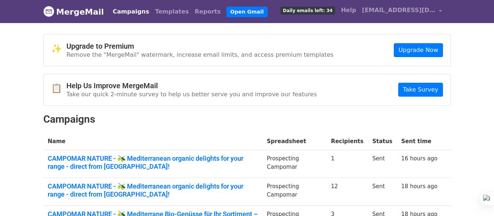 The image size is (494, 216). What do you see at coordinates (153, 142) in the screenshot?
I see `th: Name` at bounding box center [153, 142].